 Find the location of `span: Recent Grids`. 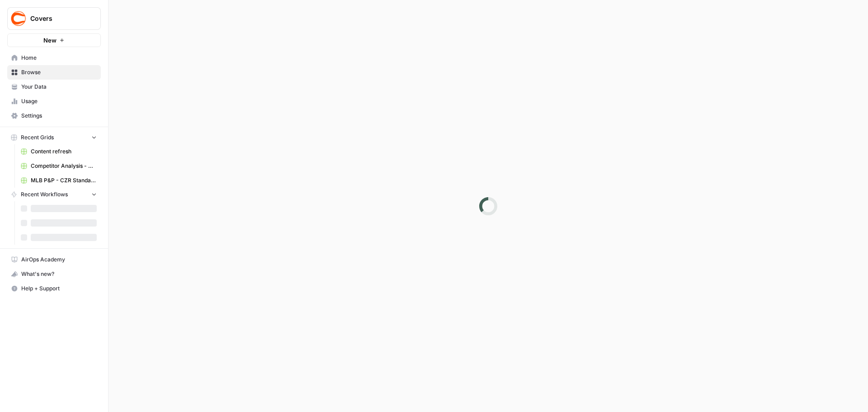

span: Recent Grids is located at coordinates (37, 137).